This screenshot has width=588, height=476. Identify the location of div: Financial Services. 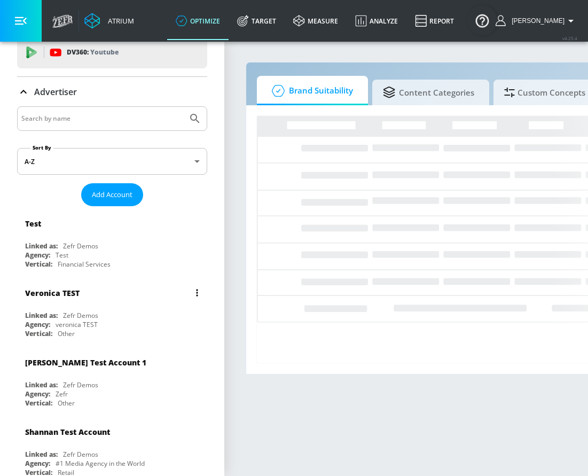
(84, 264).